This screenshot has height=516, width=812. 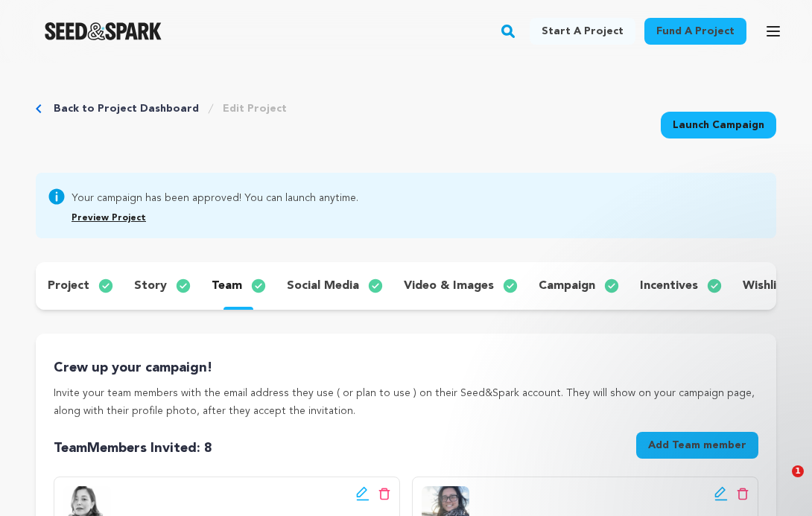 I want to click on p: Team : 8, so click(x=132, y=448).